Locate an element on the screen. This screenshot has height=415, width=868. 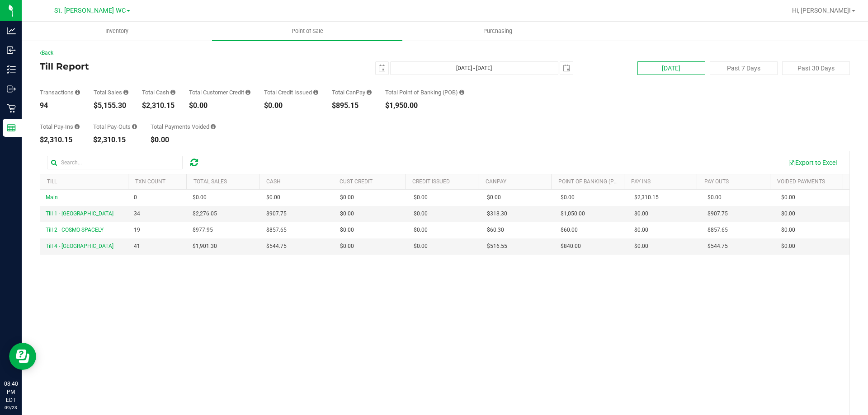
div: Total CanPay is located at coordinates (352, 92).